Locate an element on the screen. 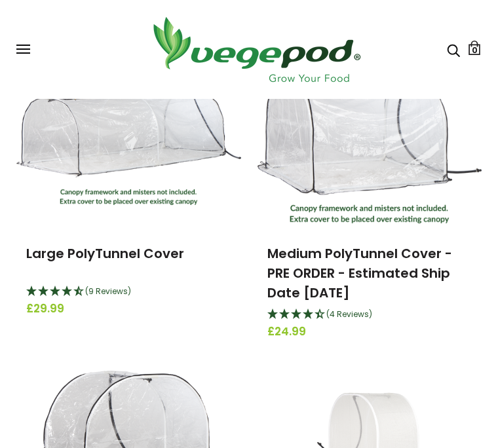  img: Large PolyTunnel Cover is located at coordinates (129, 148).